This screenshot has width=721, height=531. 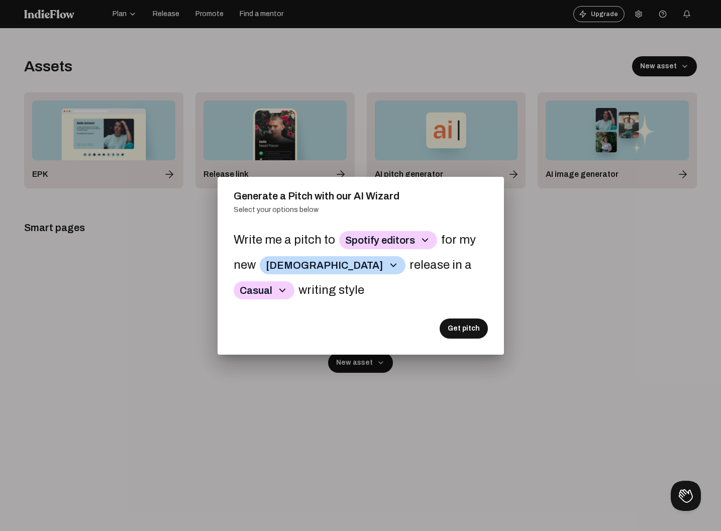 What do you see at coordinates (286, 240) in the screenshot?
I see `span: Write me a pitch to` at bounding box center [286, 240].